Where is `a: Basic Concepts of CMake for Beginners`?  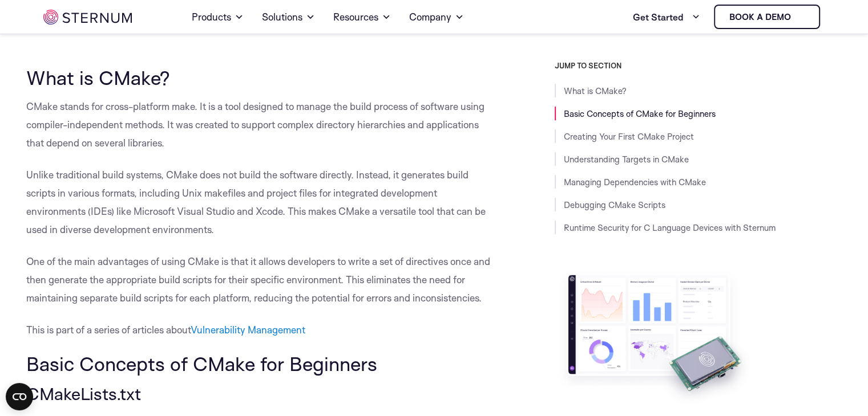 a: Basic Concepts of CMake for Beginners is located at coordinates (640, 114).